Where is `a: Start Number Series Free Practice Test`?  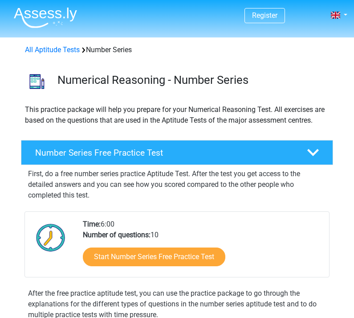
a: Start Number Series Free Practice Test is located at coordinates (154, 257).